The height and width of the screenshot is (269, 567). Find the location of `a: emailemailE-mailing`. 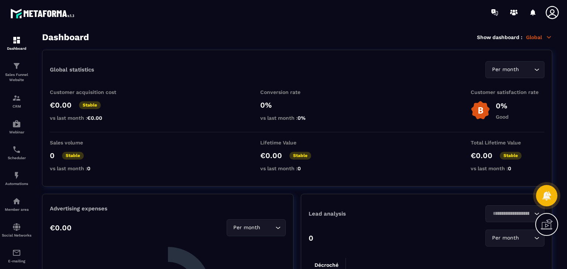

a: emailemailE-mailing is located at coordinates (17, 256).